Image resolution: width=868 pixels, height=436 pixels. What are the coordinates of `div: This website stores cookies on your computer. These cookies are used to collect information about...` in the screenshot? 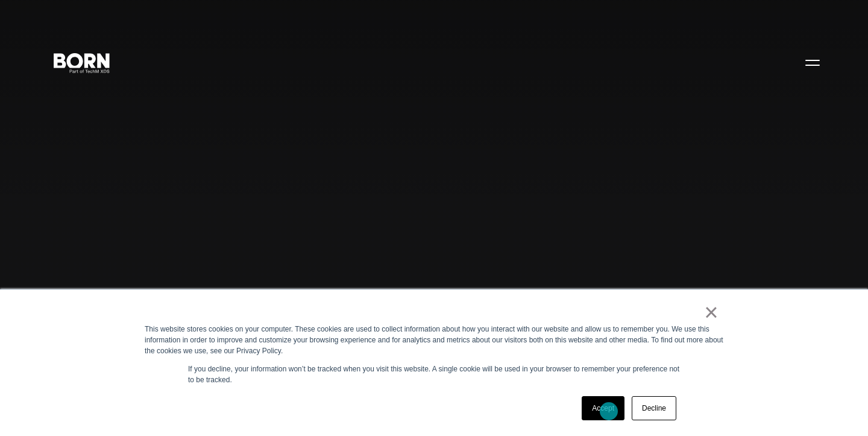 It's located at (434, 339).